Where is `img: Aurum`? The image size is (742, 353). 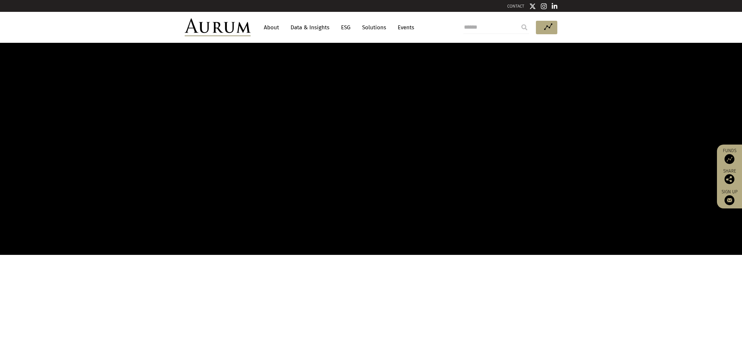 img: Aurum is located at coordinates (218, 27).